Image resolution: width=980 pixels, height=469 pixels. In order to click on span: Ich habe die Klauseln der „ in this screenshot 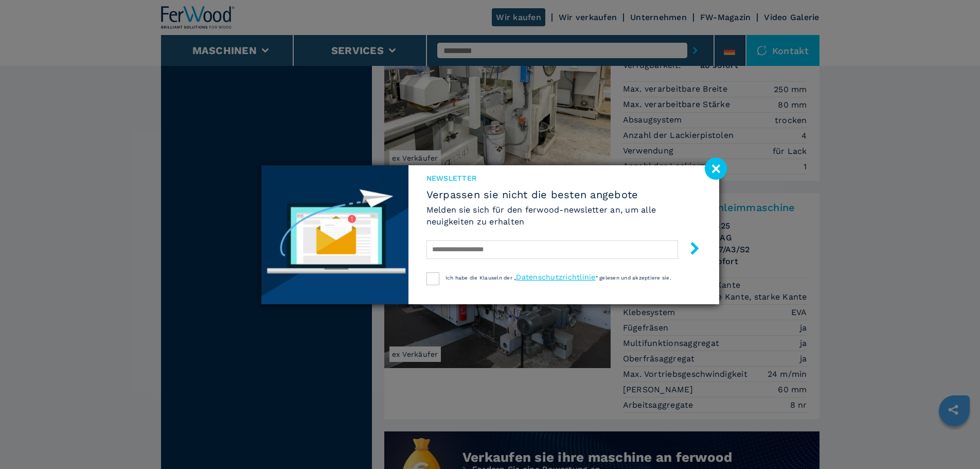, I will do `click(481, 277)`.